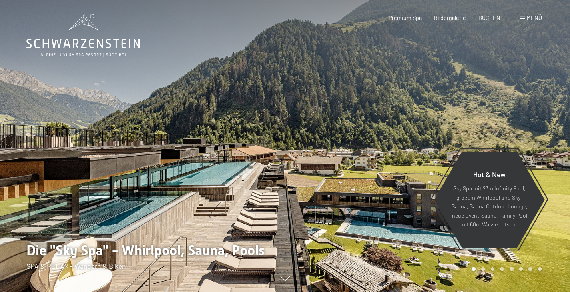 This screenshot has width=570, height=292. I want to click on div: Carousel Page 2, so click(483, 269).